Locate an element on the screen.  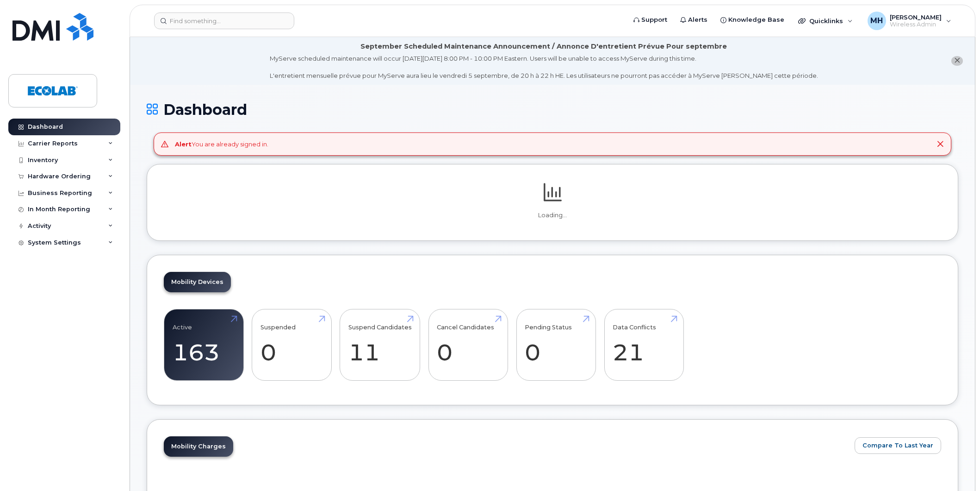
a: Mobility Devices is located at coordinates (197, 282).